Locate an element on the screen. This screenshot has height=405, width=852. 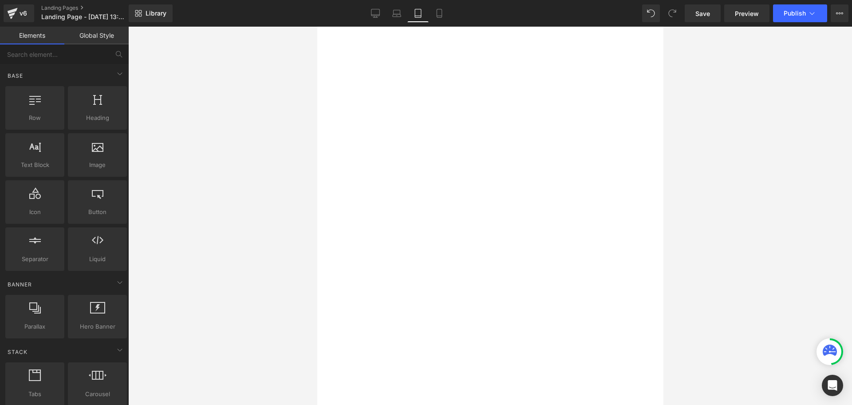
button: Publish is located at coordinates (800, 13).